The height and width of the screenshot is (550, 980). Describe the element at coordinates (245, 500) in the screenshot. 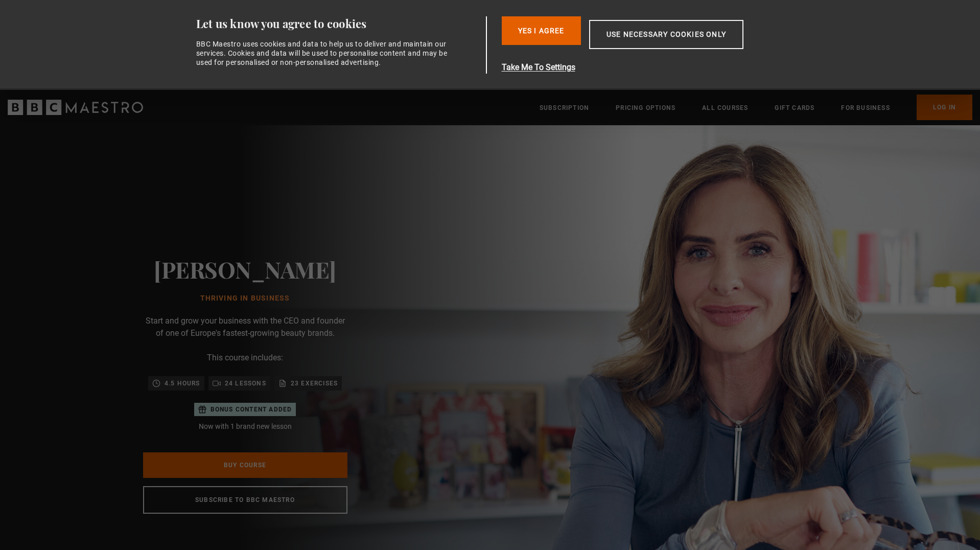

I see `a: Subscribe to BBC Maestro` at that location.